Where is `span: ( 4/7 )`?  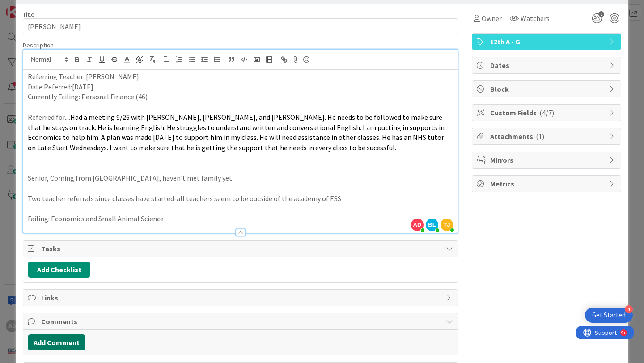
span: ( 4/7 ) is located at coordinates (546, 113).